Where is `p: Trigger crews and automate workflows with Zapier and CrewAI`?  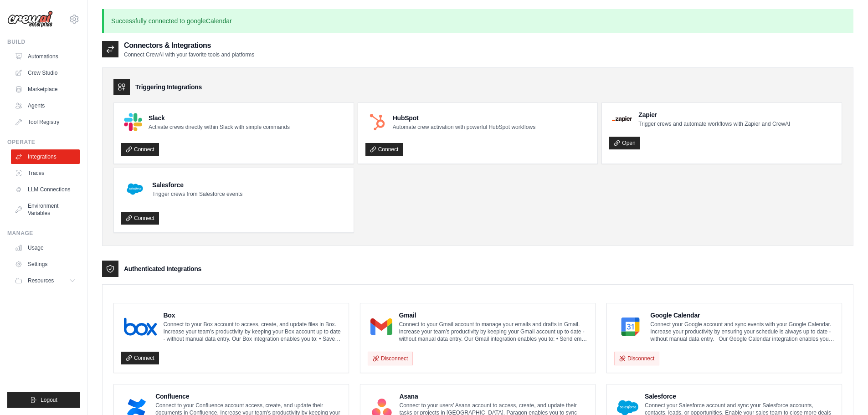 p: Trigger crews and automate workflows with Zapier and CrewAI is located at coordinates (713, 124).